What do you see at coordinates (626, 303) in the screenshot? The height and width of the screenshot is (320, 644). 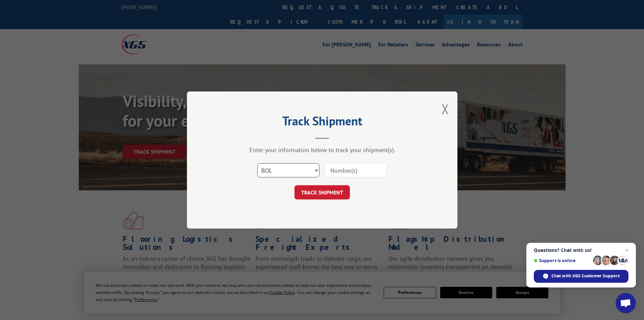 I see `div: Open chat` at bounding box center [626, 303].